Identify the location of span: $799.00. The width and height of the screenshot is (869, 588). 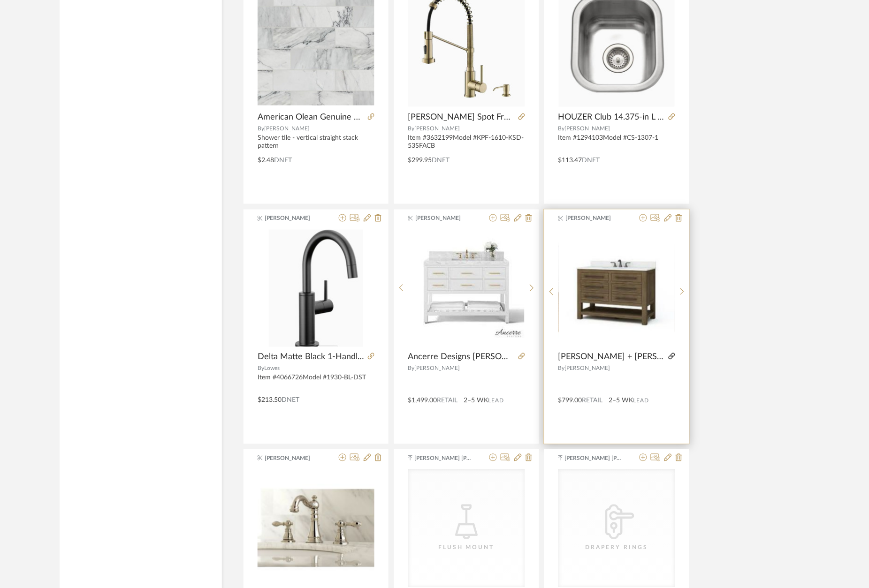
(570, 401).